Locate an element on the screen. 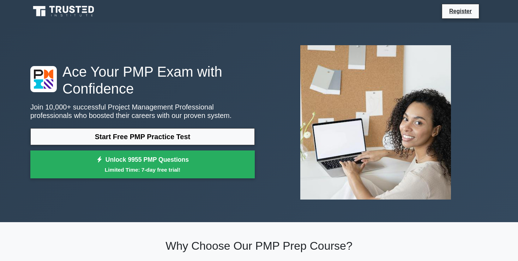 The height and width of the screenshot is (261, 518). a: Start Free PMP Practice Test is located at coordinates (142, 136).